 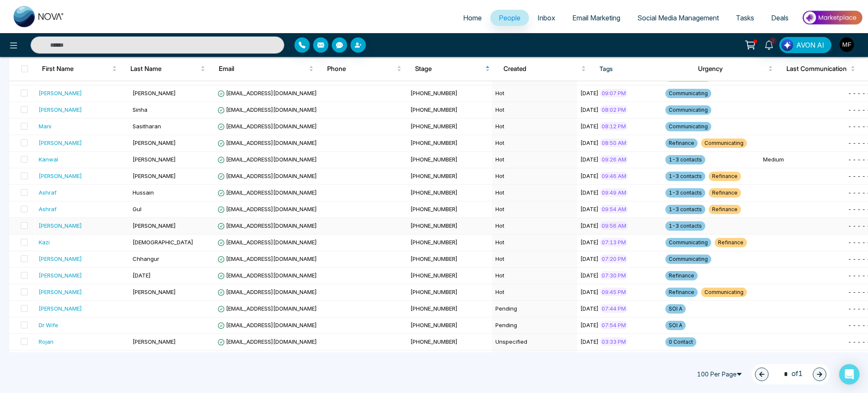 What do you see at coordinates (266, 69) in the screenshot?
I see `th: Email` at bounding box center [266, 69].